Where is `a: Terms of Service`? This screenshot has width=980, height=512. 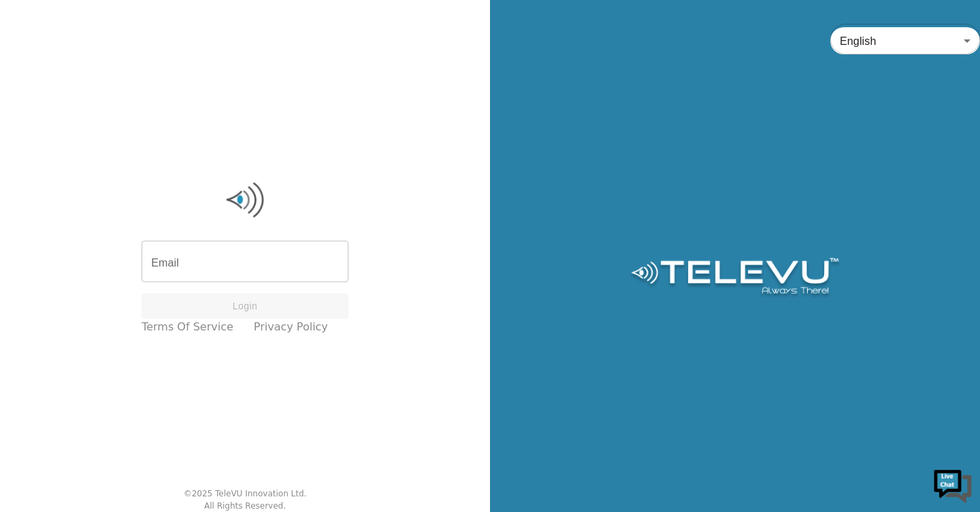
a: Terms of Service is located at coordinates (187, 327).